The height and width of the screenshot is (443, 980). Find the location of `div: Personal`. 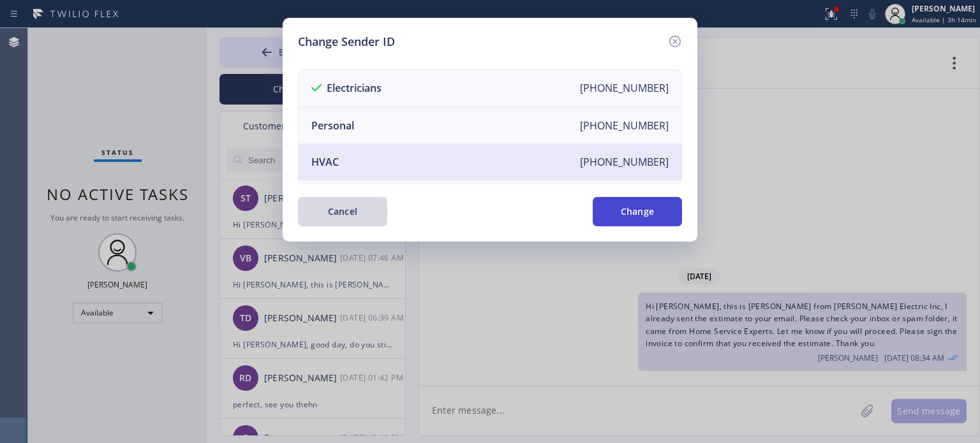

div: Personal is located at coordinates (332, 125).